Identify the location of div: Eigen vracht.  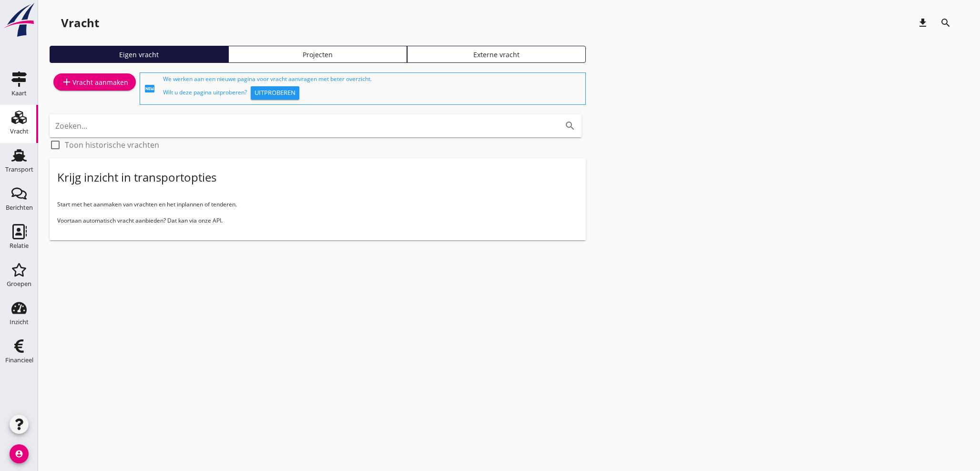
(139, 54).